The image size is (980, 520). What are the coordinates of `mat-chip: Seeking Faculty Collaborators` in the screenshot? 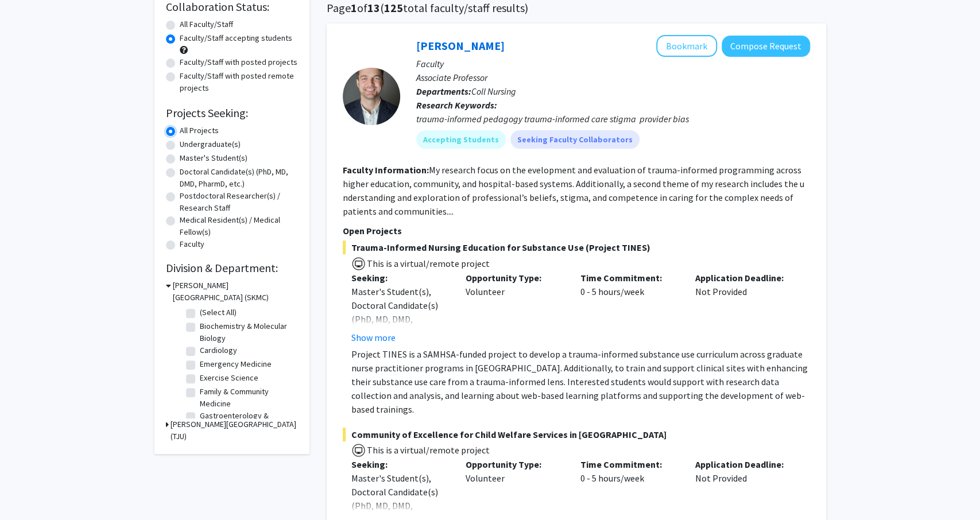 It's located at (575, 139).